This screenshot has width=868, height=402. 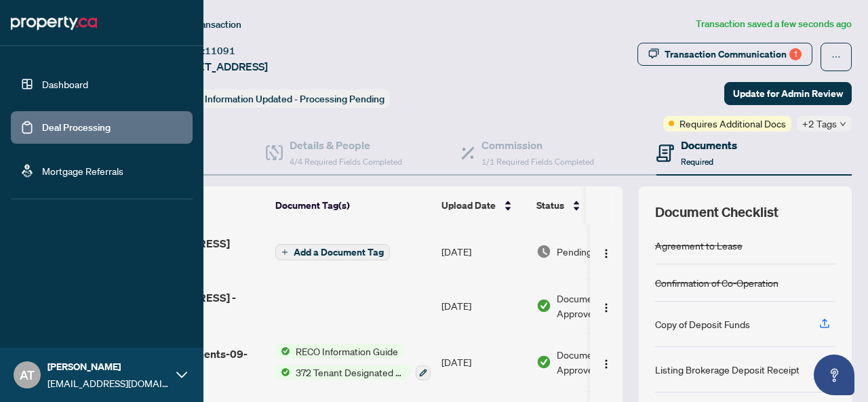 What do you see at coordinates (346, 161) in the screenshot?
I see `span: 4/4 Required Fields Completed` at bounding box center [346, 161].